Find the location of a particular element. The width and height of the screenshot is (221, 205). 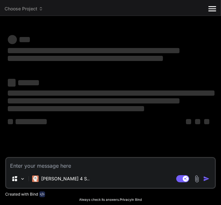

img: Pick Models is located at coordinates (22, 179).